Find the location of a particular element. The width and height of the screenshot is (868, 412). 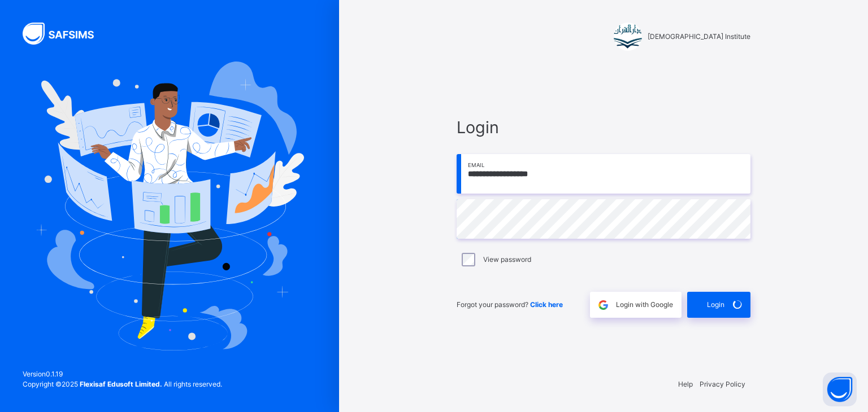

img: Hero Image is located at coordinates (170, 206).